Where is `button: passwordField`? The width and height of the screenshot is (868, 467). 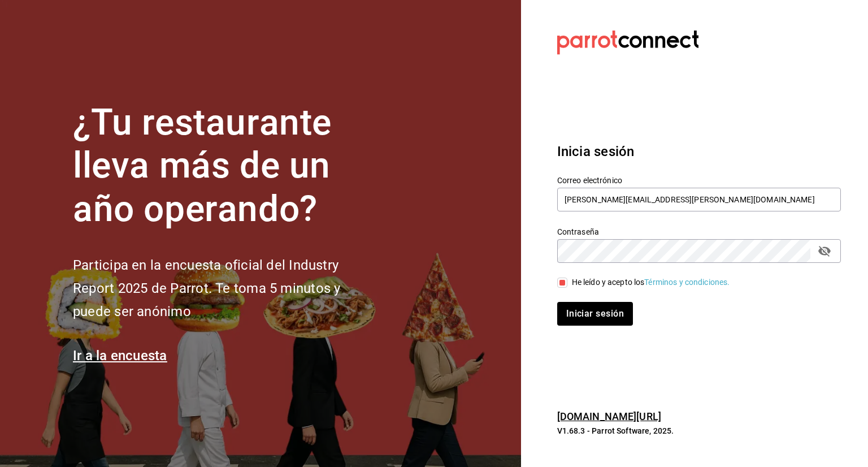 button: passwordField is located at coordinates (825, 251).